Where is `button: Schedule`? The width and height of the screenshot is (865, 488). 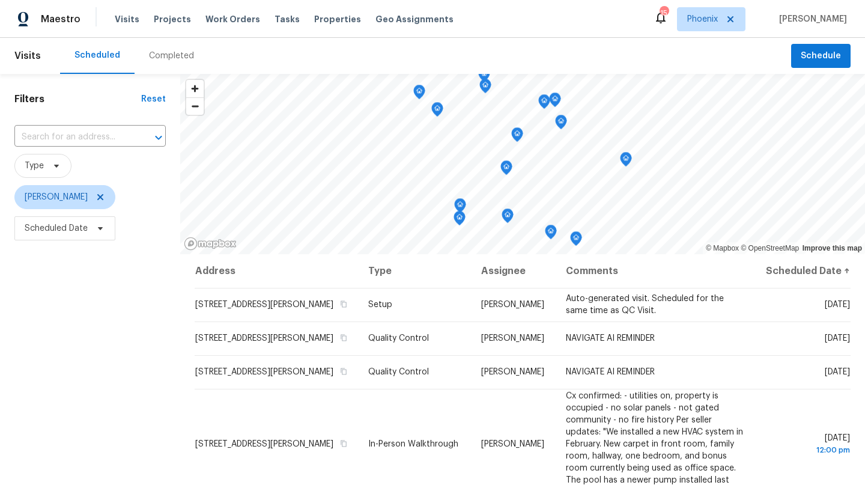
button: Schedule is located at coordinates (821, 56).